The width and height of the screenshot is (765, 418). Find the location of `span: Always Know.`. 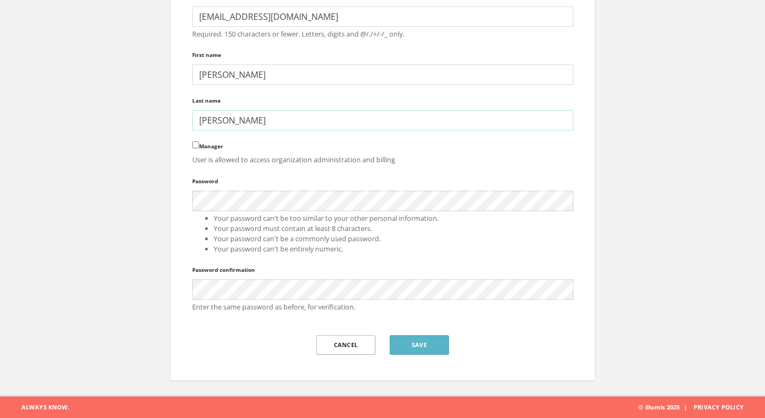

span: Always Know. is located at coordinates (39, 407).